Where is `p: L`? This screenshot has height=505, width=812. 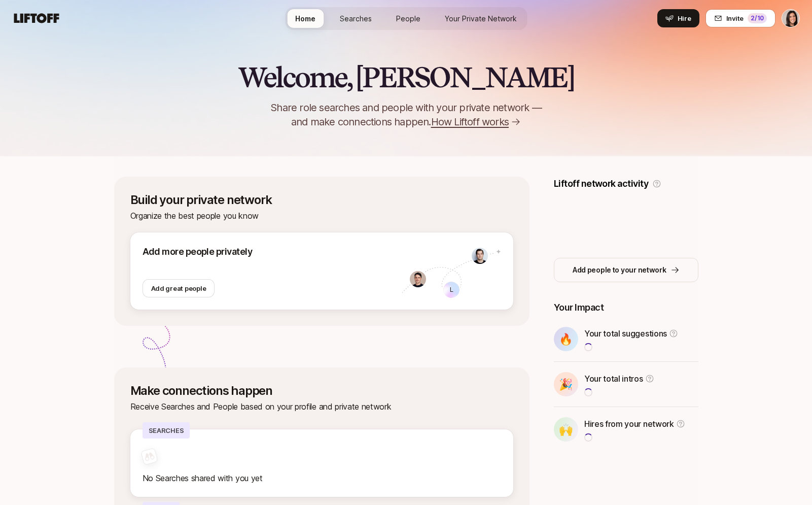 p: L is located at coordinates (452, 289).